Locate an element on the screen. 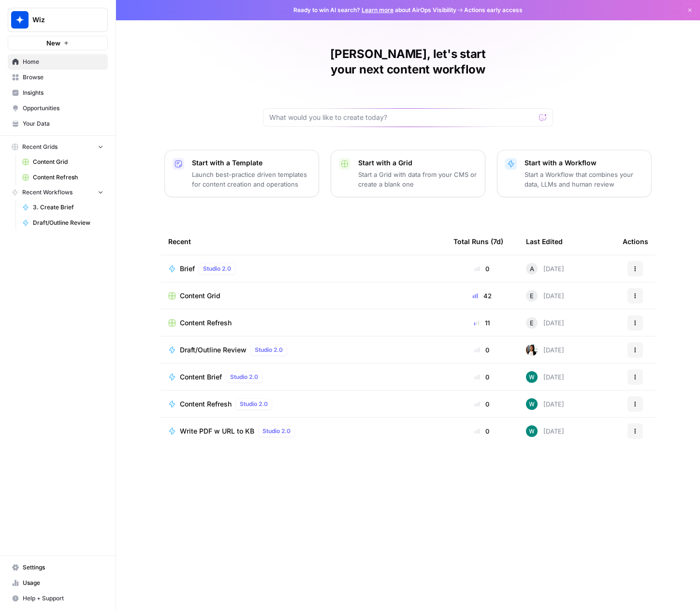 The height and width of the screenshot is (610, 700). a: Usage is located at coordinates (58, 583).